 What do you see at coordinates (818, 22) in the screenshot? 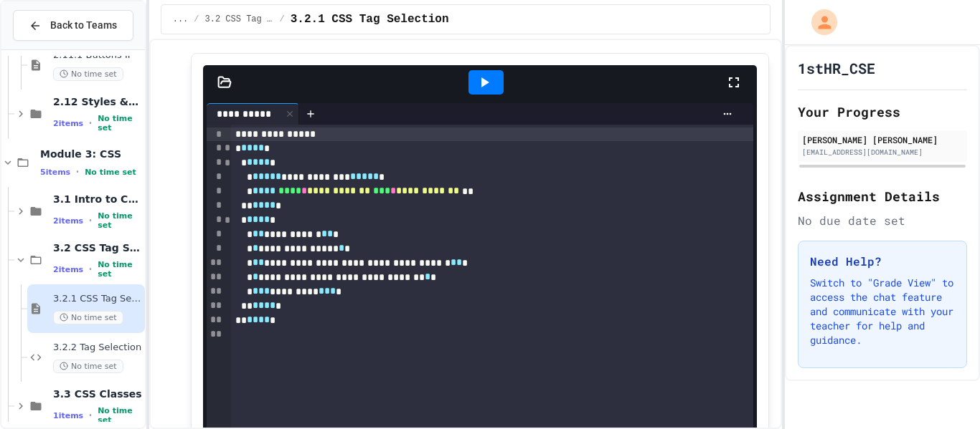
I see `div: My Account` at bounding box center [818, 22].